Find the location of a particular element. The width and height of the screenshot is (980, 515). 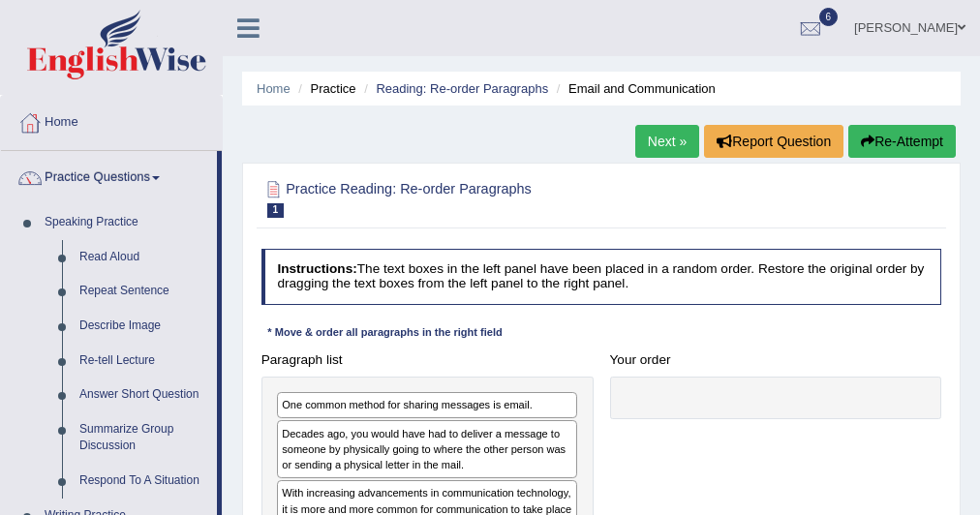

a: Summarize Group Discussion is located at coordinates (144, 437).